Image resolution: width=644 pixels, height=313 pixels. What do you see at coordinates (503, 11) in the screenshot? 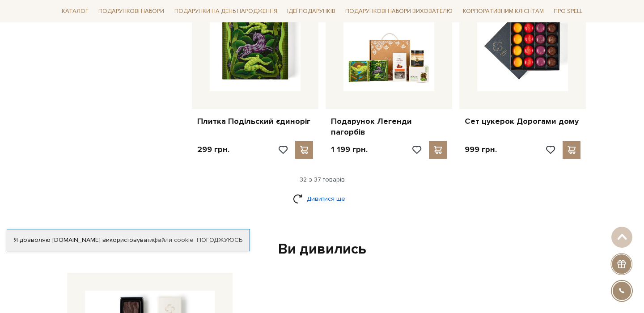
I see `a: Корпоративним клієнтам` at bounding box center [503, 11].